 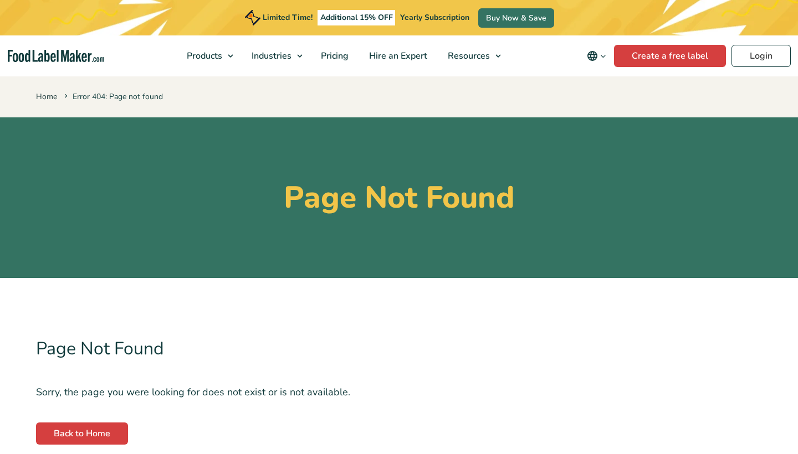 I want to click on span: Industries, so click(x=270, y=56).